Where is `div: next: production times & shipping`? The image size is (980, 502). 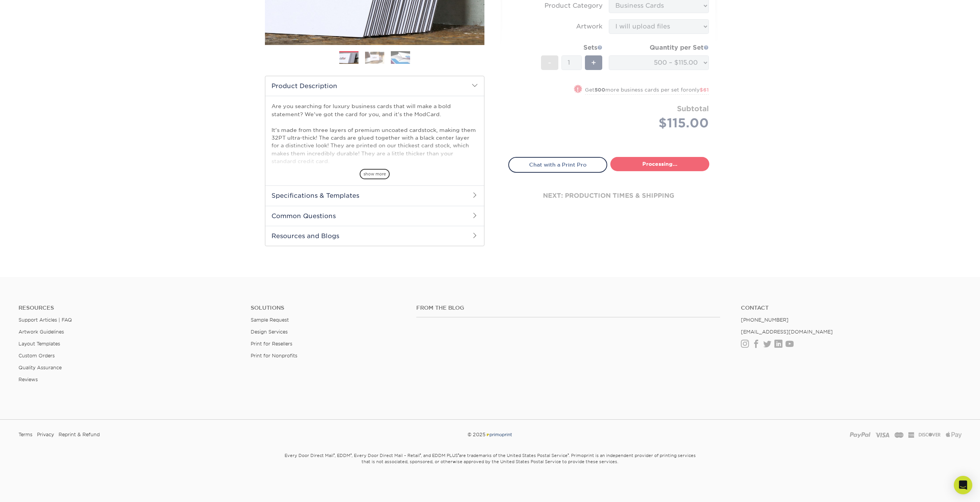 div: next: production times & shipping is located at coordinates (609, 196).